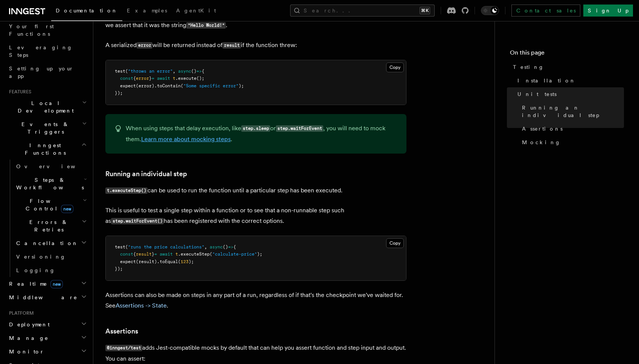 This screenshot has height=364, width=639. What do you see at coordinates (256, 216) in the screenshot?
I see `p: This is useful to test a single step within a function or to see that a non-runnable step such as...` at bounding box center [256, 216].